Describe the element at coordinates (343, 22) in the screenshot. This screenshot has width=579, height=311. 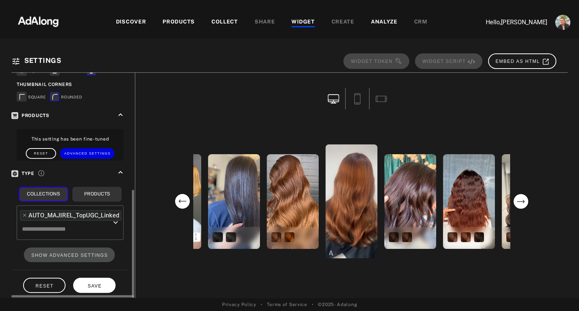
I see `div: CREATE` at that location.